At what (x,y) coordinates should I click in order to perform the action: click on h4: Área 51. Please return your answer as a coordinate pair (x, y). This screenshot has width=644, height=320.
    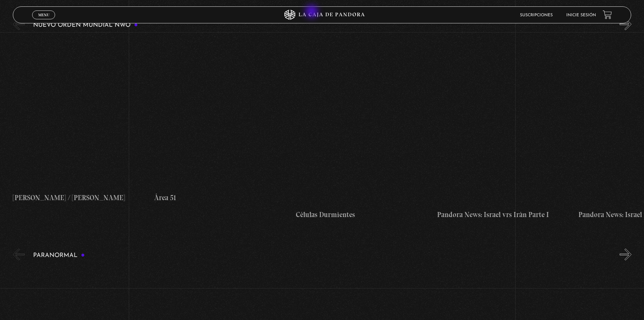
    Looking at the image, I should click on (222, 198).